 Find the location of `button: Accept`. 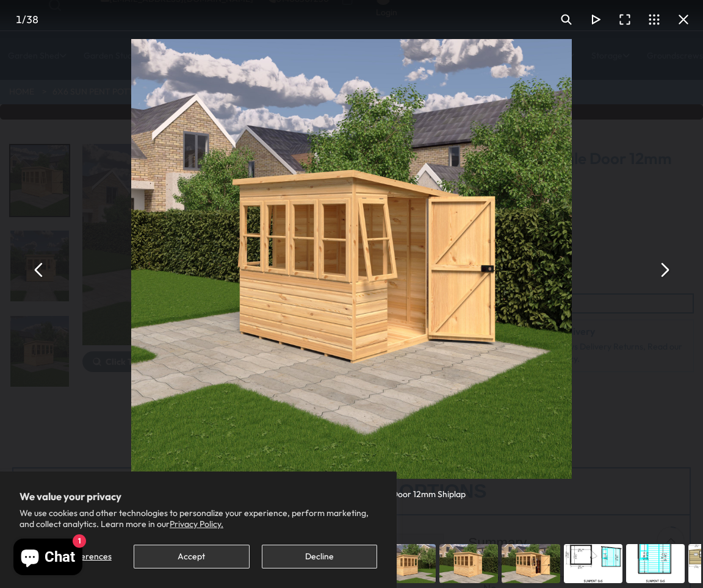

button: Accept is located at coordinates (191, 556).